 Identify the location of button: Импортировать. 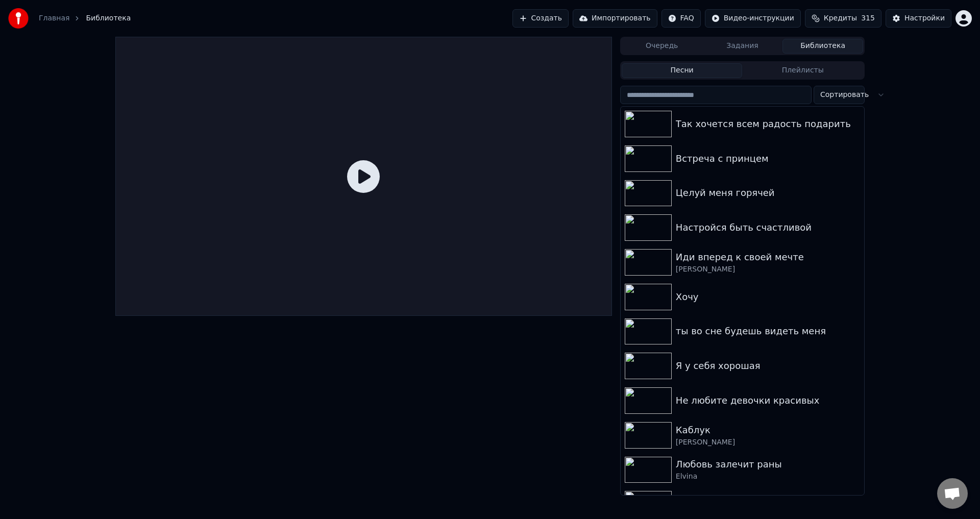
(615, 18).